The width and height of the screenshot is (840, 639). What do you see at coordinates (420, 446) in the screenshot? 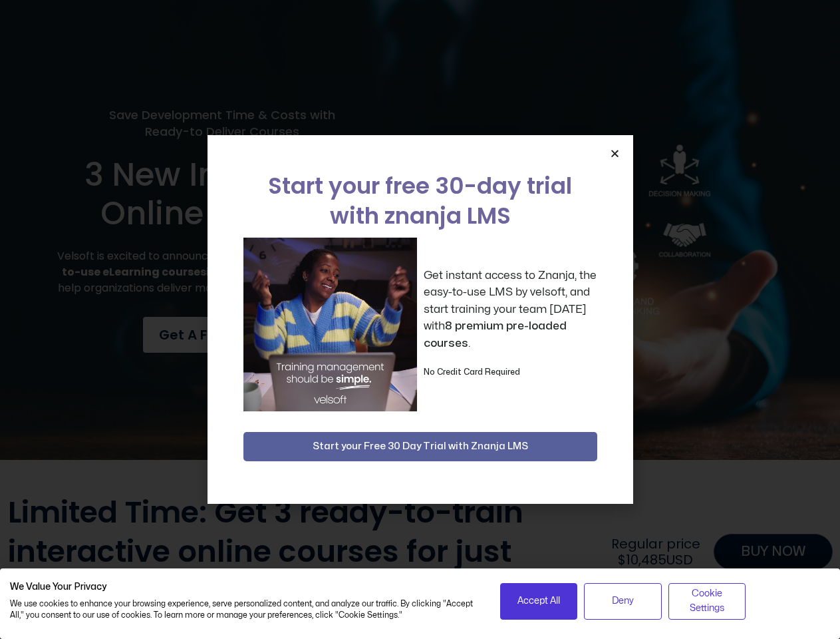
I see `button: Start your Free 30 Day Trial with Znanja LMS` at bounding box center [420, 446].